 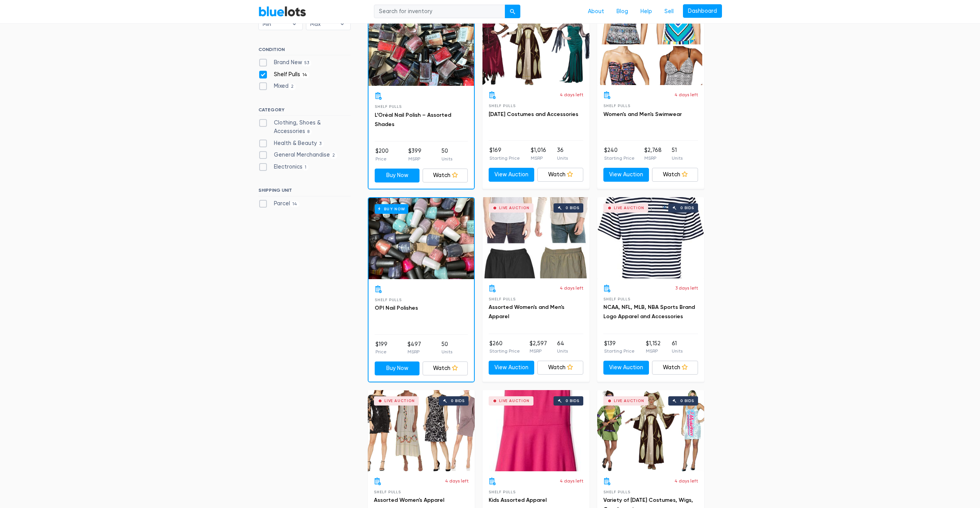 I want to click on label: Shelf Pulls, so click(x=284, y=75).